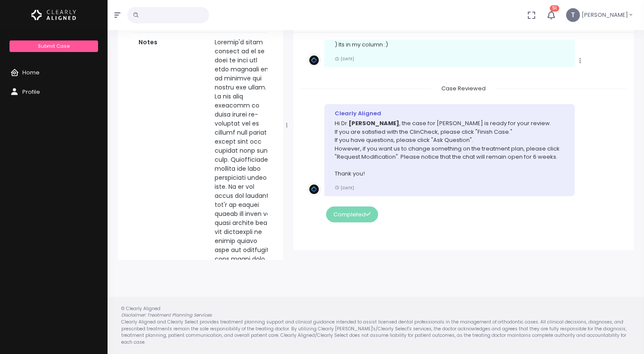 The width and height of the screenshot is (644, 354). Describe the element at coordinates (449, 113) in the screenshot. I see `div: Clearly Aligned` at that location.